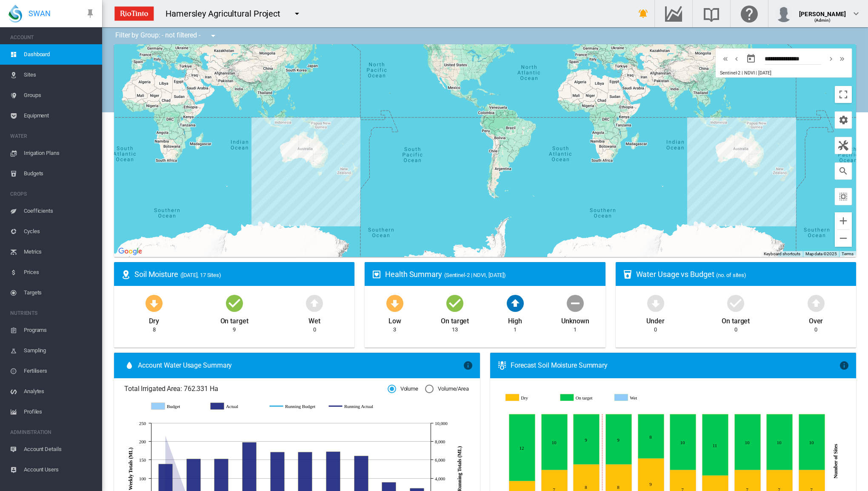  I want to click on md-icon: icon-menu-down, so click(297, 14).